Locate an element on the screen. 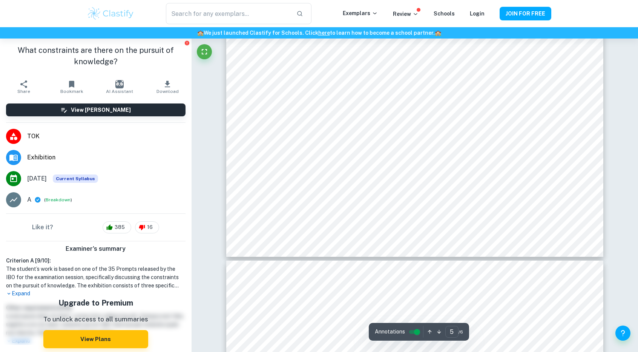 Image resolution: width=638 pixels, height=352 pixels. h1: The student’s work is based on one of the 35 Prompts released by the IBO for the examination sess... is located at coordinates (96, 277).